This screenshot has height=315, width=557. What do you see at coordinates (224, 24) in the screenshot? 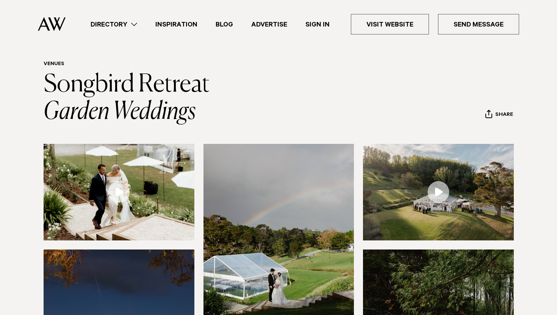
I see `a: Blog` at bounding box center [224, 24].